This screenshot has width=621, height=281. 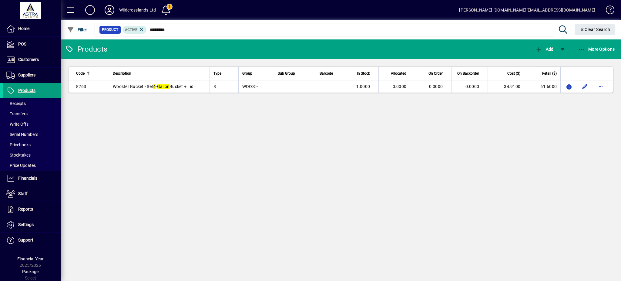 What do you see at coordinates (18, 155) in the screenshot?
I see `span: Stocktakes` at bounding box center [18, 155].